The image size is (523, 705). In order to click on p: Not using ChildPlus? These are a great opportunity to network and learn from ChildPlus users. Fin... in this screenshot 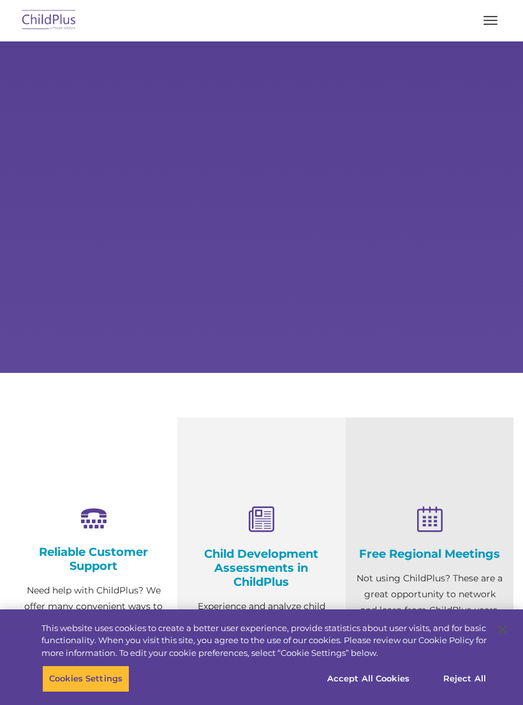, I will do `click(429, 610)`.